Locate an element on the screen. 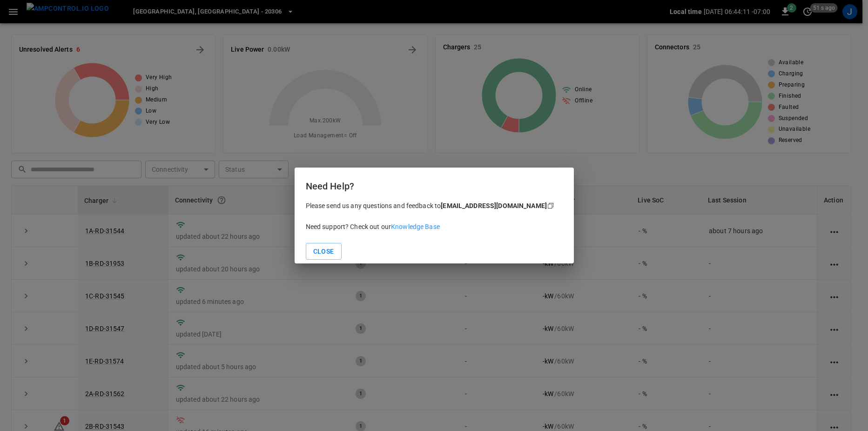 The image size is (868, 431). p: Need support? Check out our is located at coordinates (434, 227).